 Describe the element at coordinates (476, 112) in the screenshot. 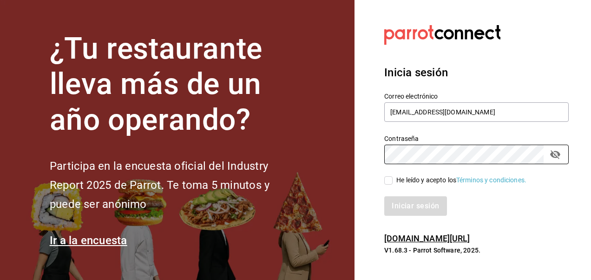

I see `input: Ingresa tu correo electrónico` at that location.